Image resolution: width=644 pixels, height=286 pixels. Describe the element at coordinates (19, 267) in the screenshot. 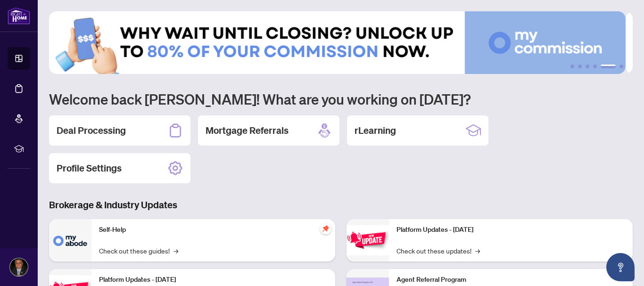

I see `img: Profile Icon` at that location.